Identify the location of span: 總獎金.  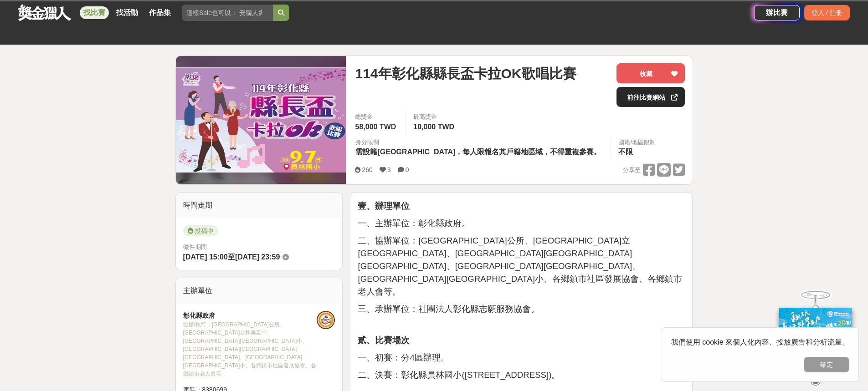
(376, 117).